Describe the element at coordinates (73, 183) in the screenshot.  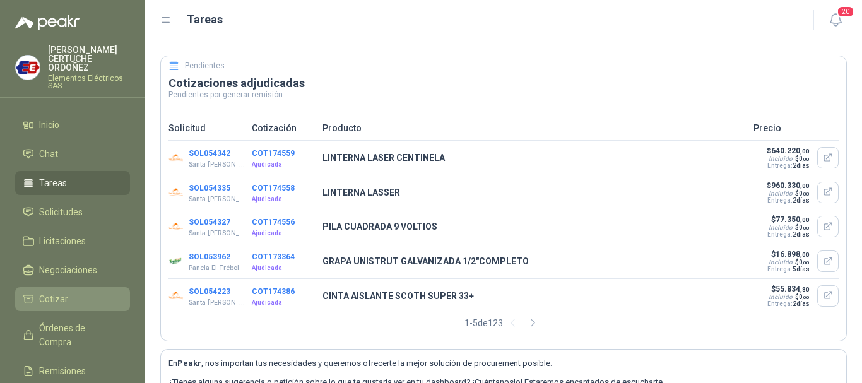
I see `a: Tareas` at that location.